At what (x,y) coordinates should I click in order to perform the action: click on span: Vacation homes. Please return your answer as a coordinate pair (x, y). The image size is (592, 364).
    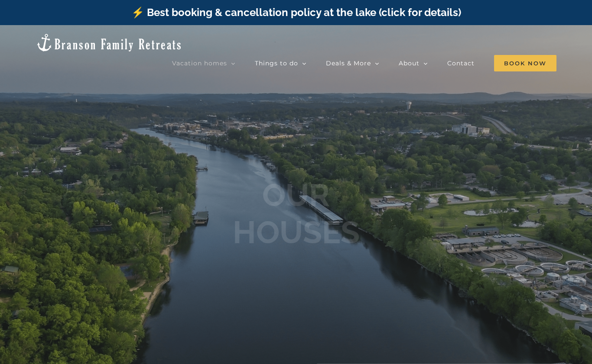
    Looking at the image, I should click on (199, 63).